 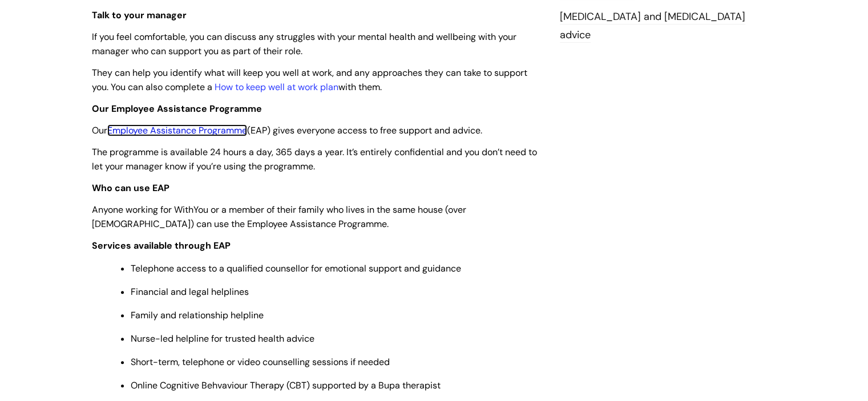 I want to click on span: Anyone working for WithYou or a member of their family who lives in the same house (over [DEMOGRA..., so click(x=279, y=217).